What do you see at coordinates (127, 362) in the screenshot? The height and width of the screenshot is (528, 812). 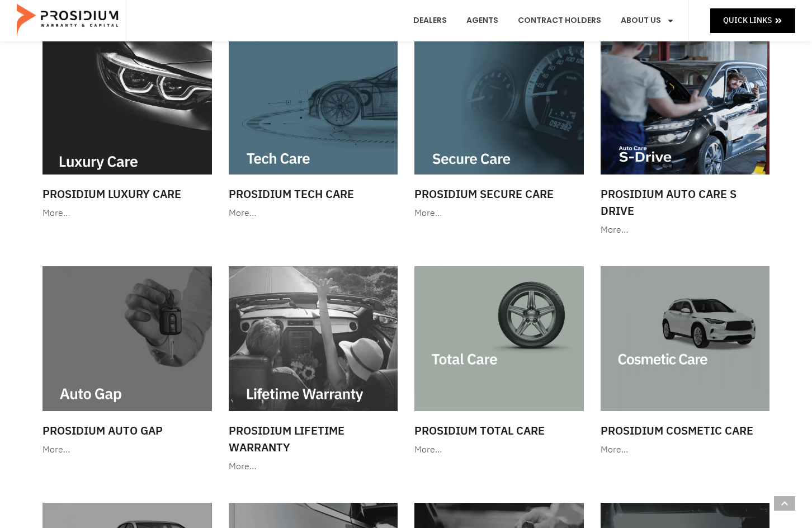 I see `a: Prosidium Auto Gap More…` at bounding box center [127, 362].